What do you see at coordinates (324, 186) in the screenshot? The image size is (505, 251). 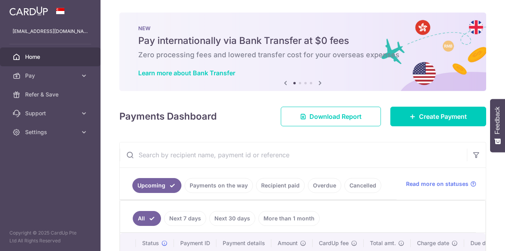 I see `a: Overdue` at bounding box center [324, 186].